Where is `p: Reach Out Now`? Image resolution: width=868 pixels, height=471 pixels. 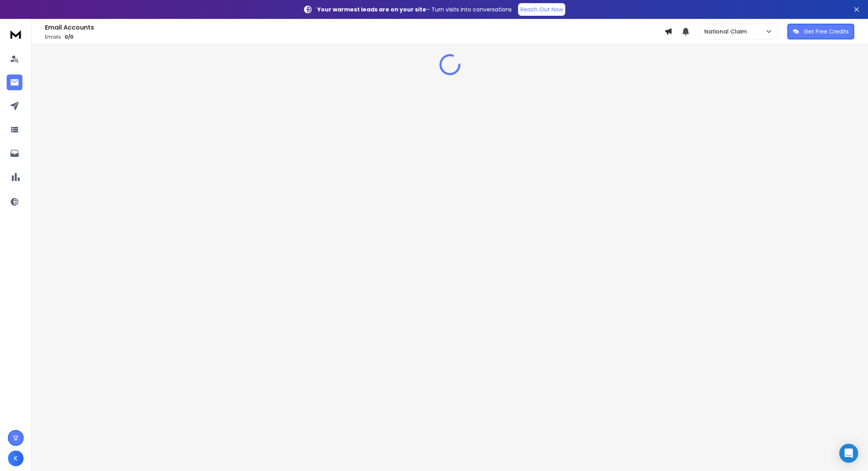
p: Reach Out Now is located at coordinates (542, 10).